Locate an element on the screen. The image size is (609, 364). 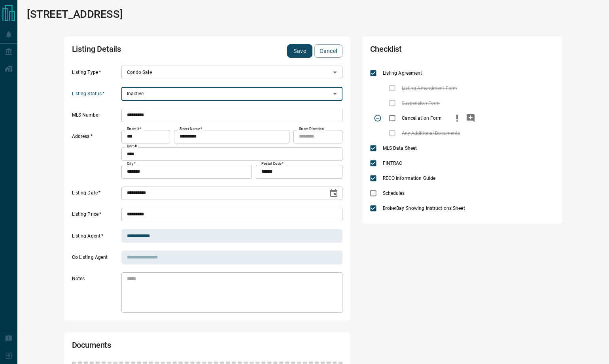
label: Address is located at coordinates (96, 156).